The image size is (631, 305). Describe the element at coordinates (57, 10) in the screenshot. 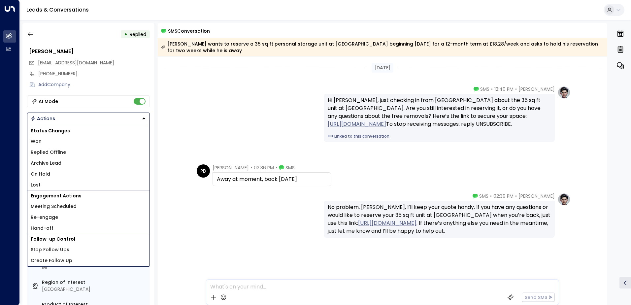

I see `a: Leads & Conversations` at that location.